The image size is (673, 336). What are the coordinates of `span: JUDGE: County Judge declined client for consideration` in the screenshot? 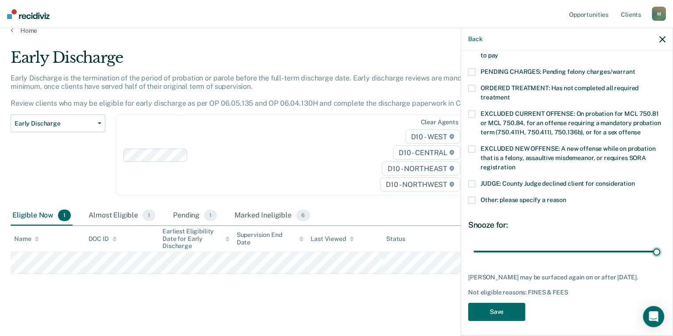 It's located at (558, 184).